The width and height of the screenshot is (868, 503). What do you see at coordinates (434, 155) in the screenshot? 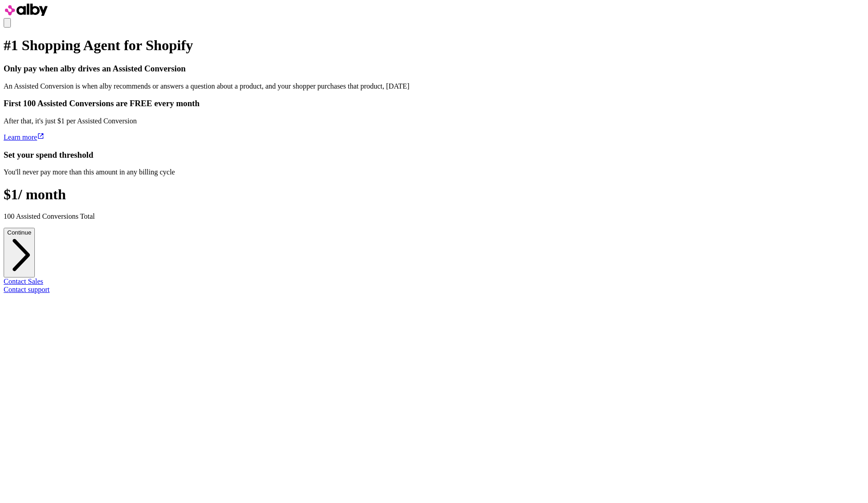
I see `h3: Set your spend threshold` at bounding box center [434, 155].